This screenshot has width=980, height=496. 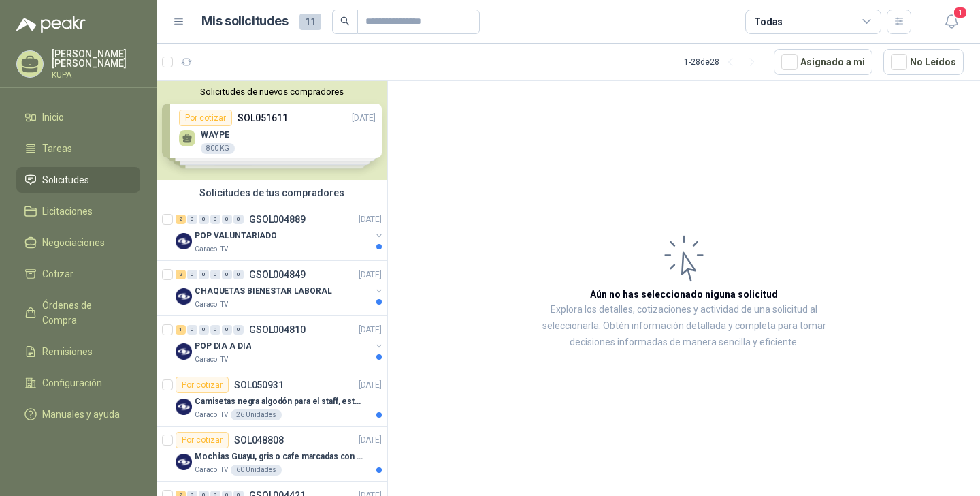 I want to click on a: Órdenes de Compra, so click(x=79, y=313).